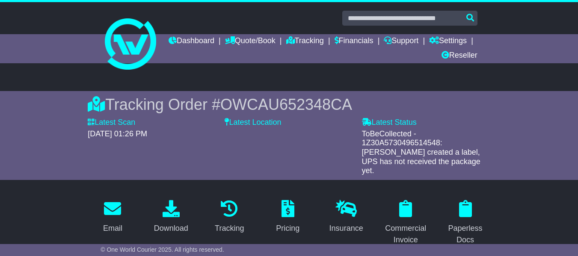 This screenshot has height=256, width=578. Describe the element at coordinates (111, 123) in the screenshot. I see `label: Latest Scan` at that location.